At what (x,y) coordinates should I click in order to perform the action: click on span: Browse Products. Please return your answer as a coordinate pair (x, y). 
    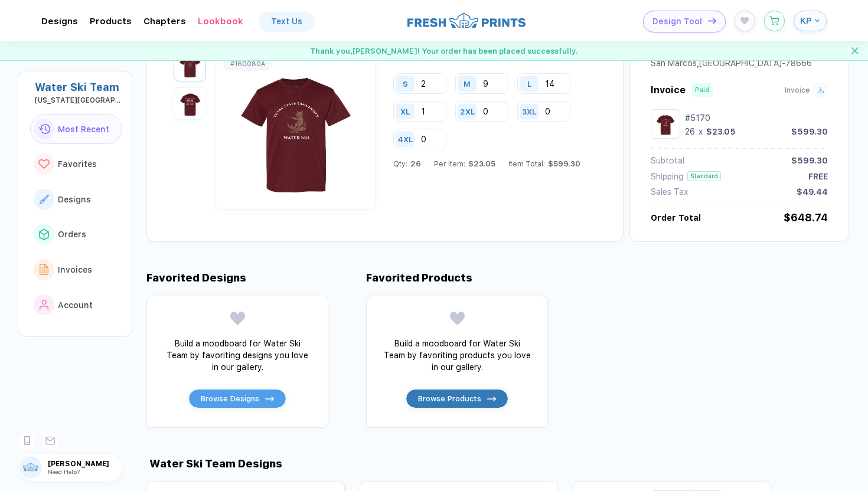
    Looking at the image, I should click on (449, 398).